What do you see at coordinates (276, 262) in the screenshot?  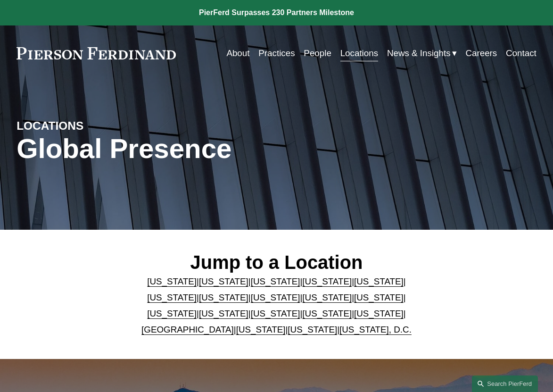 I see `h2: Jump to a Location` at bounding box center [276, 262].